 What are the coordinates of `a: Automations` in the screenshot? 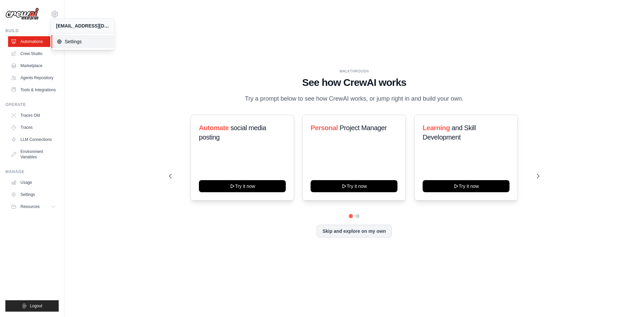 It's located at (33, 42).